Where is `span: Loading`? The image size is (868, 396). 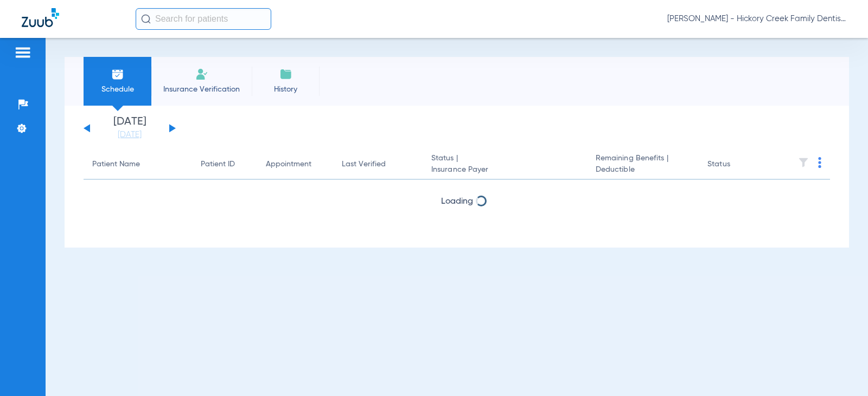
span: Loading is located at coordinates (457, 202).